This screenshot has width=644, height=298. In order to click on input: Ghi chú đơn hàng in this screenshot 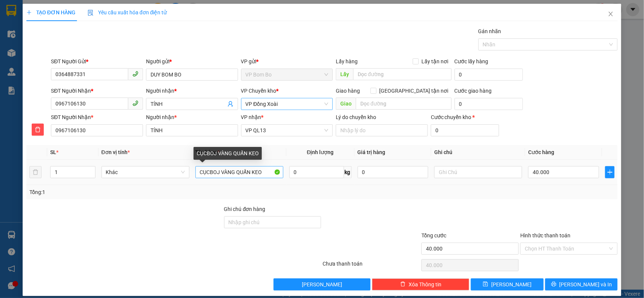, I will do `click(273, 223)`.